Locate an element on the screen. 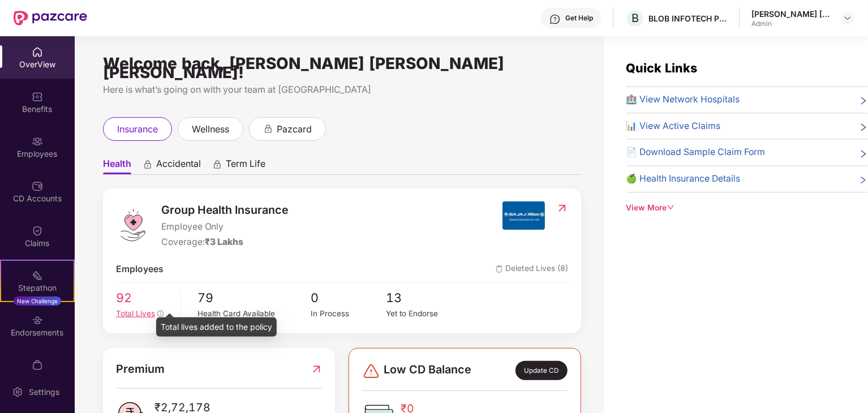  img: svg+xml;base64,PHN2ZyBpZD0iQ0RfQWNjb3VudHMiIGRhdGEtbmFtZT0iQ0QgQWNjb3VudHMiIHhtbG5zPSJodHRwOi8vd3... is located at coordinates (37, 186).